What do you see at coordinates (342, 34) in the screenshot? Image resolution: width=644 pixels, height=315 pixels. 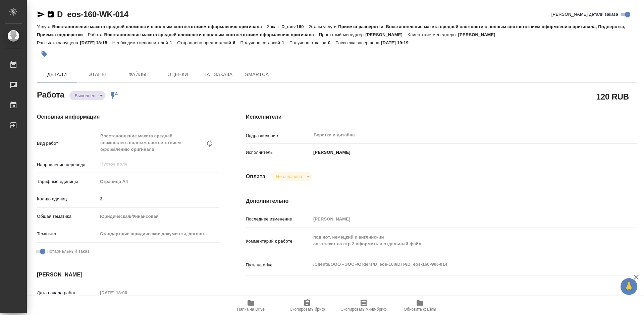 I see `p: Проектный менеджер` at bounding box center [342, 34].